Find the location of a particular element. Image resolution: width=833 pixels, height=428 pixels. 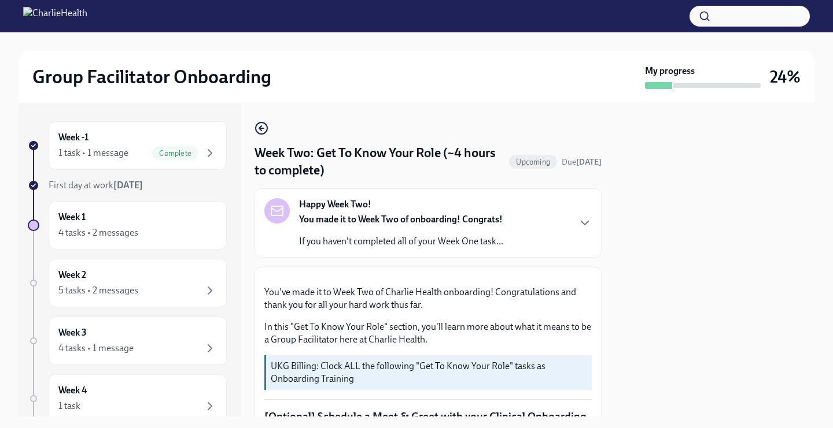

a: Week 25 tasks • 2 messages is located at coordinates (127, 283).